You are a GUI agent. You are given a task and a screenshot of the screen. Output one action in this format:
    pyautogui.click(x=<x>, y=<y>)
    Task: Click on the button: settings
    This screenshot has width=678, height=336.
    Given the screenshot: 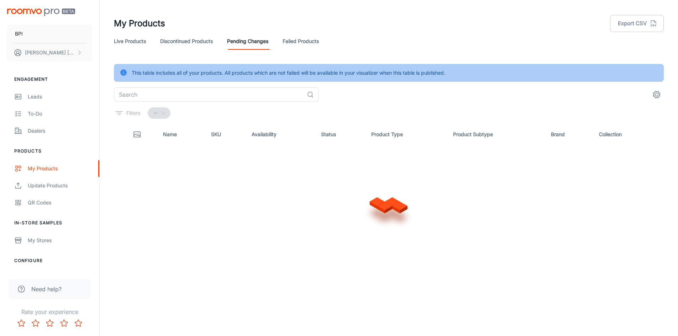 What is the action you would take?
    pyautogui.click(x=656, y=95)
    